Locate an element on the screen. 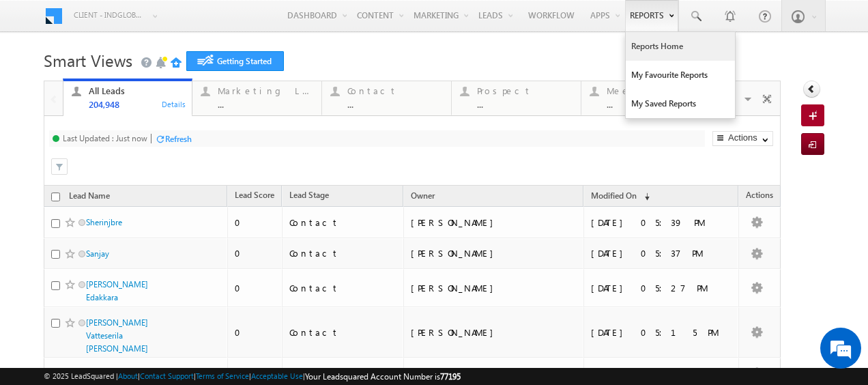  a: My Favourite Reports is located at coordinates (680, 75).